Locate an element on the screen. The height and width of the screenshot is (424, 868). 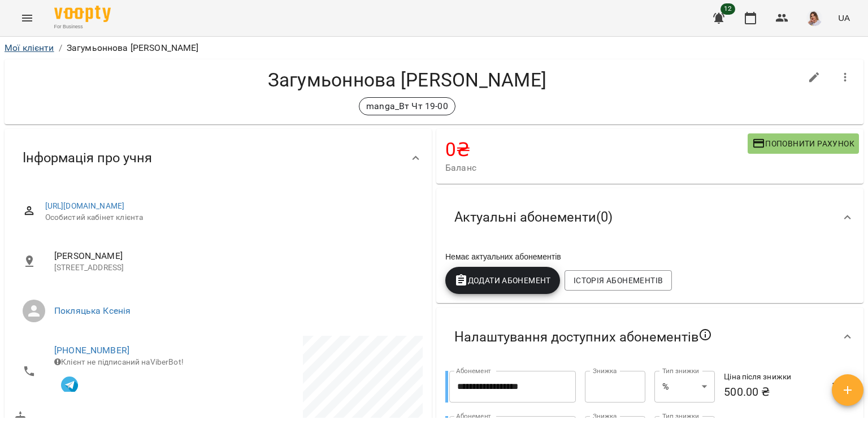
button: Додати Абонемент is located at coordinates (503, 280).